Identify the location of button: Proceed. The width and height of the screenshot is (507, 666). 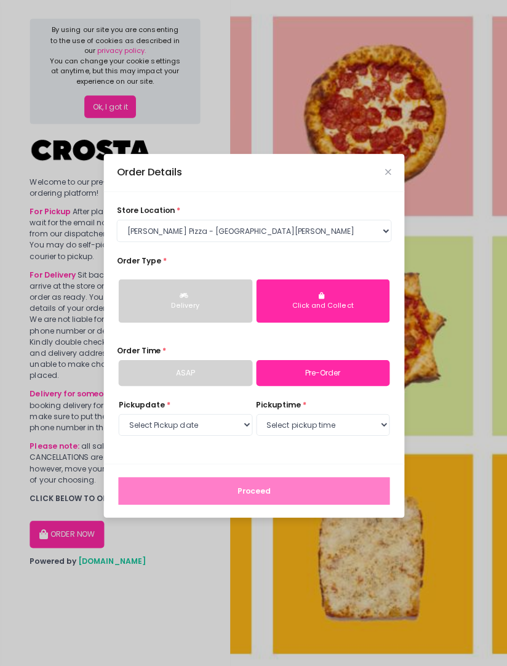
(252, 487).